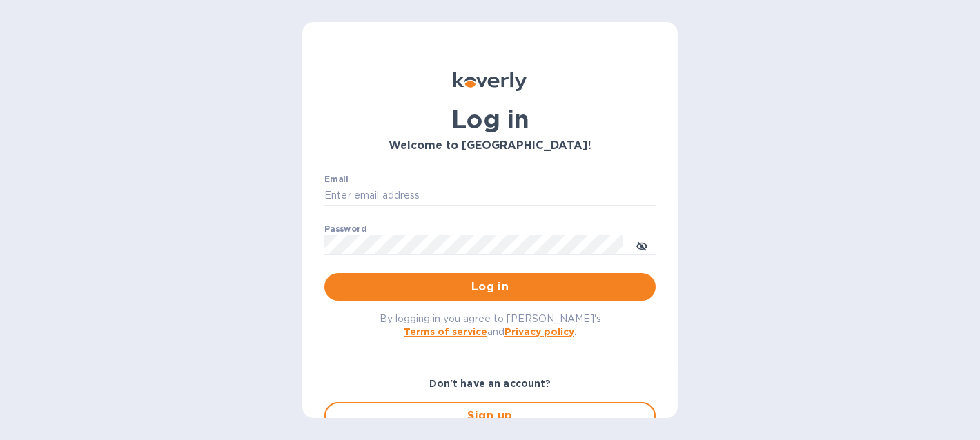 This screenshot has height=440, width=980. What do you see at coordinates (642, 245) in the screenshot?
I see `button: toggle password visibility` at bounding box center [642, 245].